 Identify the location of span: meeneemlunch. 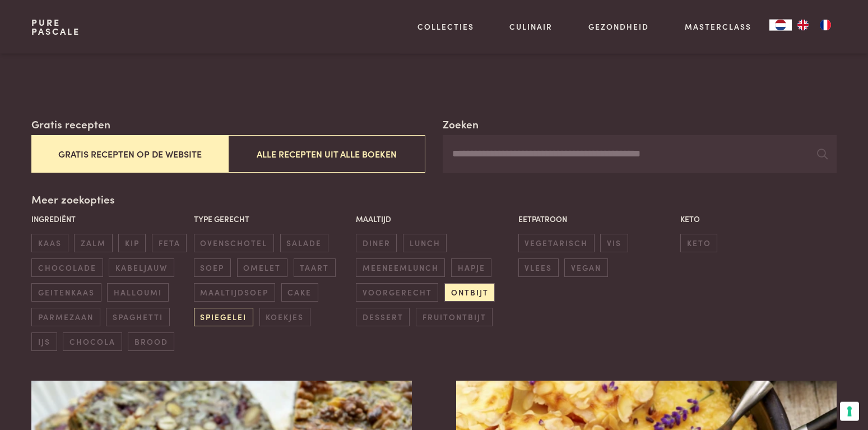
(400, 268).